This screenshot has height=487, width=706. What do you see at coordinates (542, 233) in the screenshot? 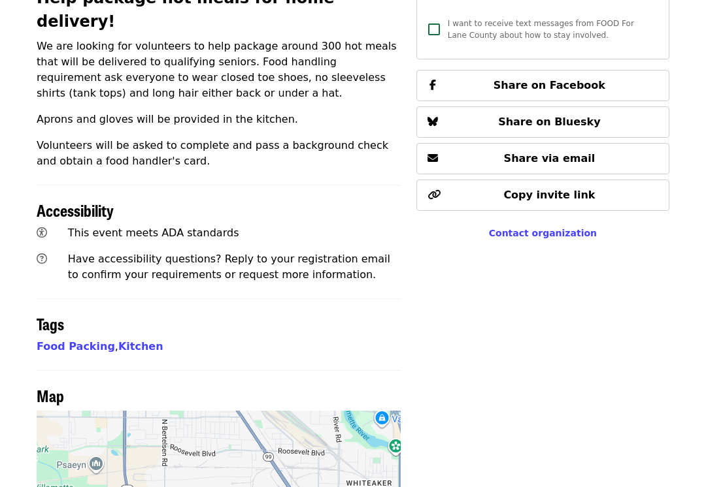
I see `span: Contact organization` at bounding box center [542, 233].